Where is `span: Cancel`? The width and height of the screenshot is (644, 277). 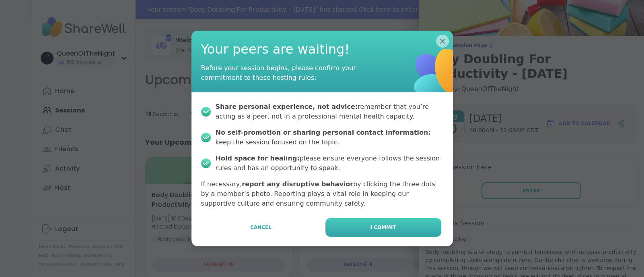 span: Cancel is located at coordinates (261, 227).